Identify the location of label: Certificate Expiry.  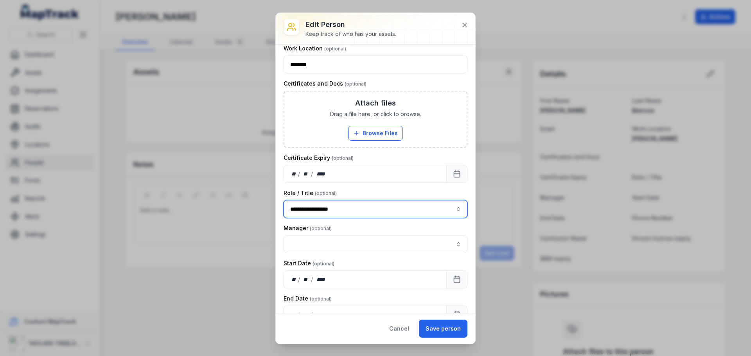
(319, 158).